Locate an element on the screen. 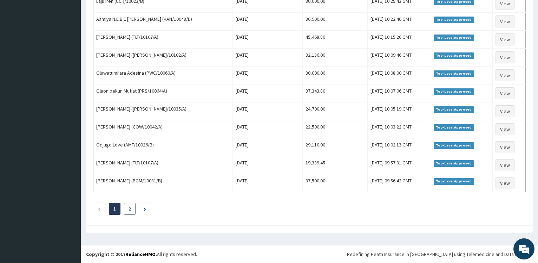 The width and height of the screenshot is (538, 263). div: Minimize live chat window is located at coordinates (124, 12).